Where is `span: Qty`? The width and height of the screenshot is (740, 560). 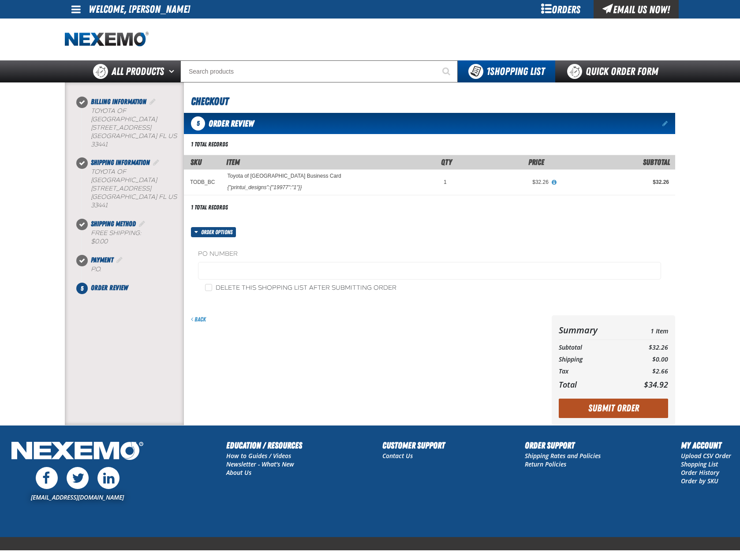 span: Qty is located at coordinates (446, 162).